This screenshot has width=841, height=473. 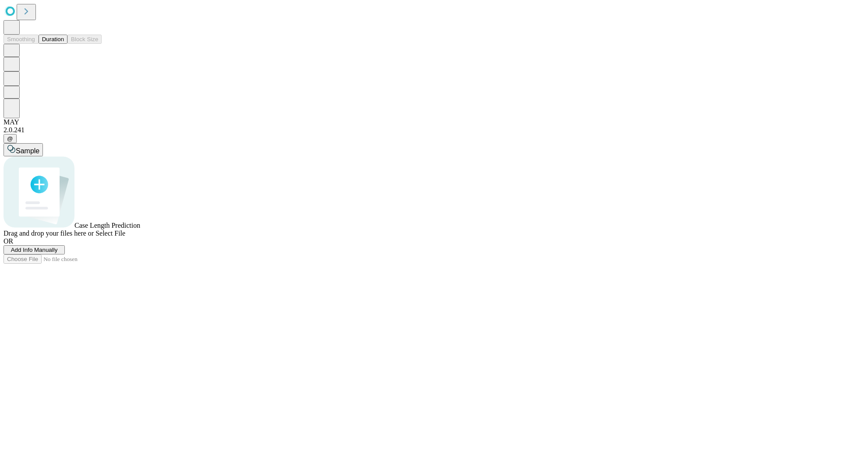 I want to click on button: Sample, so click(x=23, y=150).